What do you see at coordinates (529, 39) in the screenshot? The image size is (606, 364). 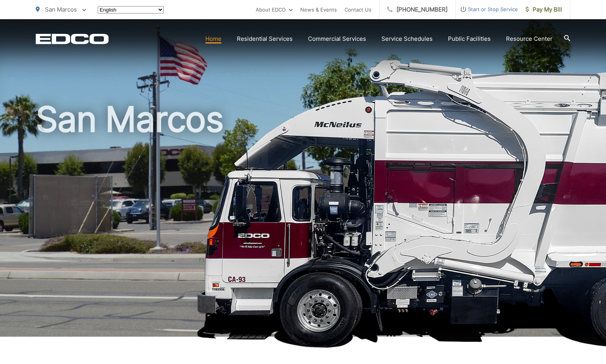 I see `a: Resource Center` at bounding box center [529, 39].